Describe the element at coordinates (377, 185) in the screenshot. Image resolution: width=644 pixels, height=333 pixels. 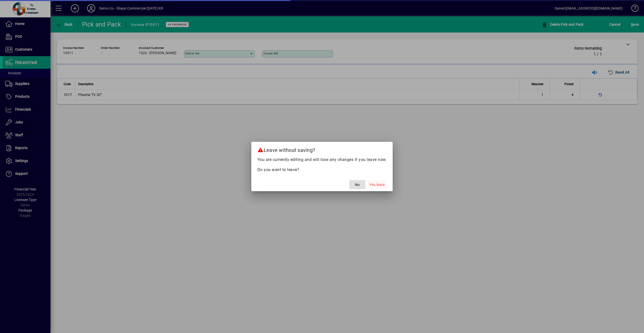
I see `span: Yes, leave` at that location.